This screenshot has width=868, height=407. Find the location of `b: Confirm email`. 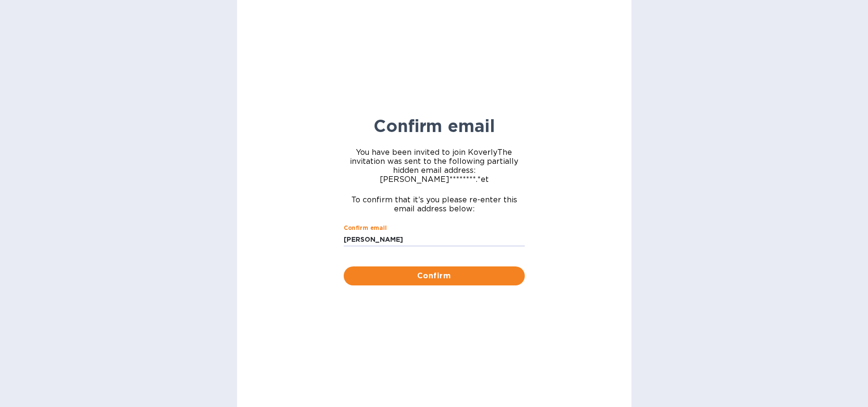

b: Confirm email is located at coordinates (434, 126).